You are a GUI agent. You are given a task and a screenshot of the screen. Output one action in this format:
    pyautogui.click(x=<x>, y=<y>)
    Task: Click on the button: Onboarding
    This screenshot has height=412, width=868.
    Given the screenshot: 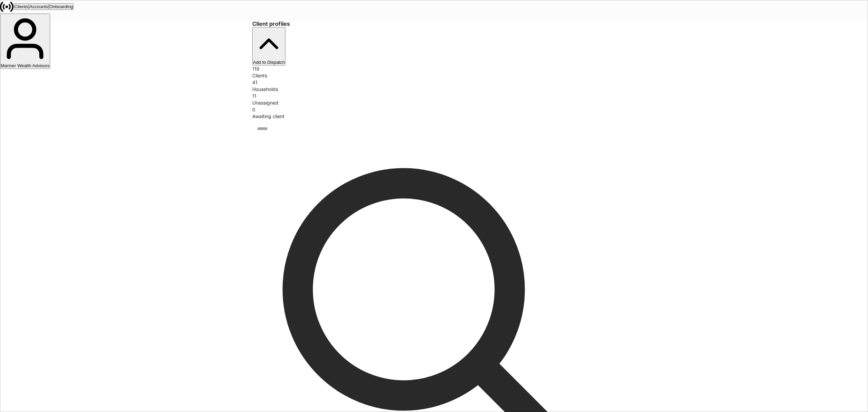 What is the action you would take?
    pyautogui.click(x=61, y=6)
    